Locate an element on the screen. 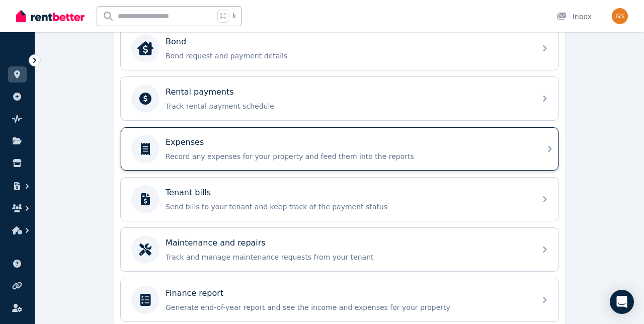 This screenshot has height=324, width=644. a: Maintenance and repairsTrack and manage maintenance requests from your tenant is located at coordinates (339, 250).